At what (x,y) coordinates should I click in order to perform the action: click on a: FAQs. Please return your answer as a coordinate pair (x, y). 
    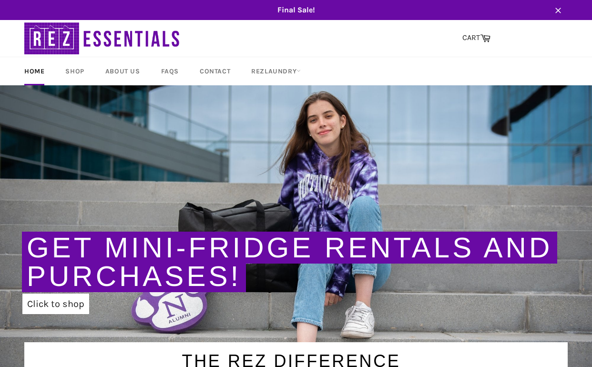
    Looking at the image, I should click on (170, 71).